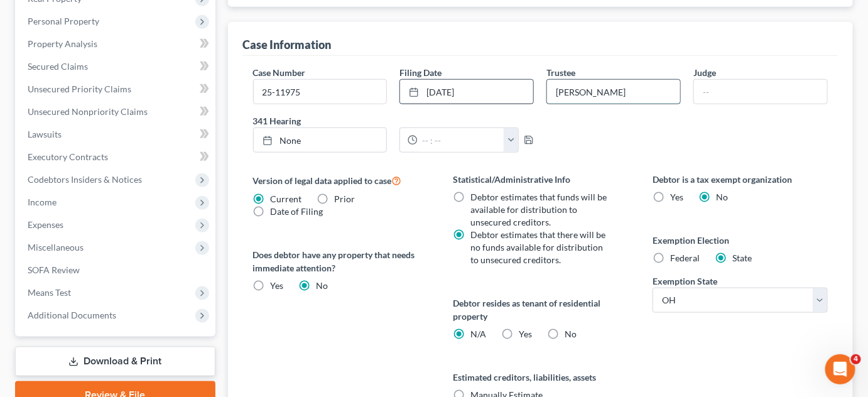  What do you see at coordinates (44, 134) in the screenshot?
I see `span: Lawsuits` at bounding box center [44, 134].